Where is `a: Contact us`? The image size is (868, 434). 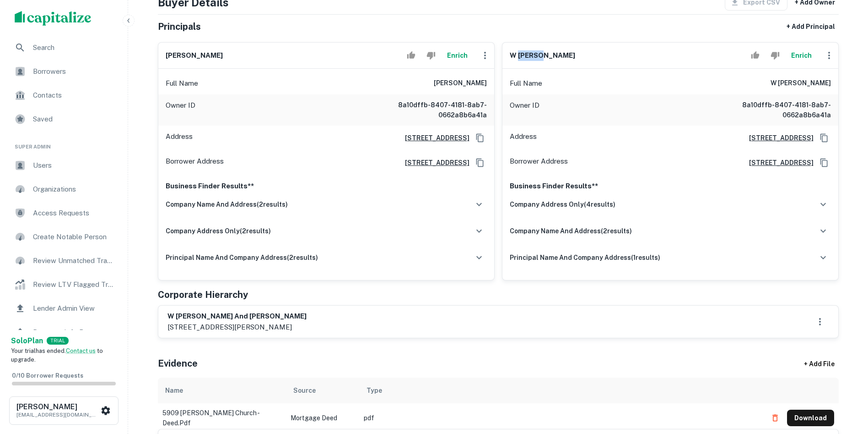
a: Contact us is located at coordinates (80, 351).